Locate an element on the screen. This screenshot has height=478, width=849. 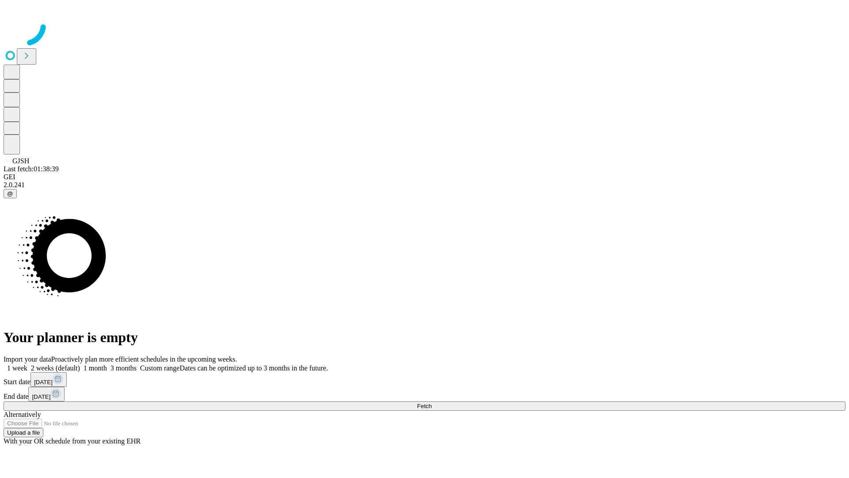
span: 3 months is located at coordinates (123, 368).